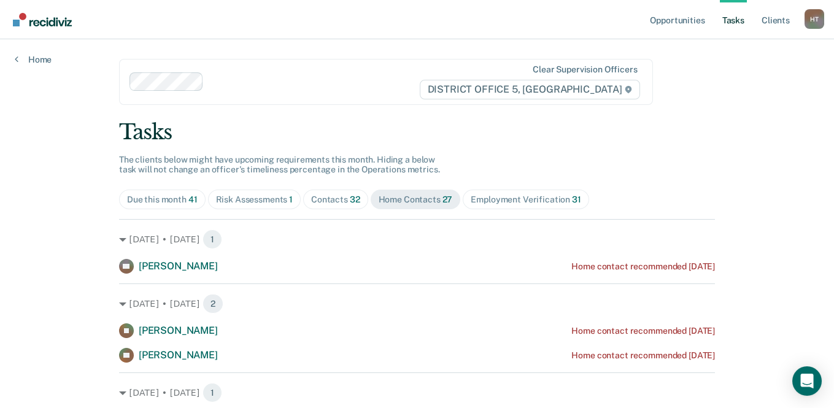 The image size is (834, 408). Describe the element at coordinates (355, 199) in the screenshot. I see `span: 32` at that location.